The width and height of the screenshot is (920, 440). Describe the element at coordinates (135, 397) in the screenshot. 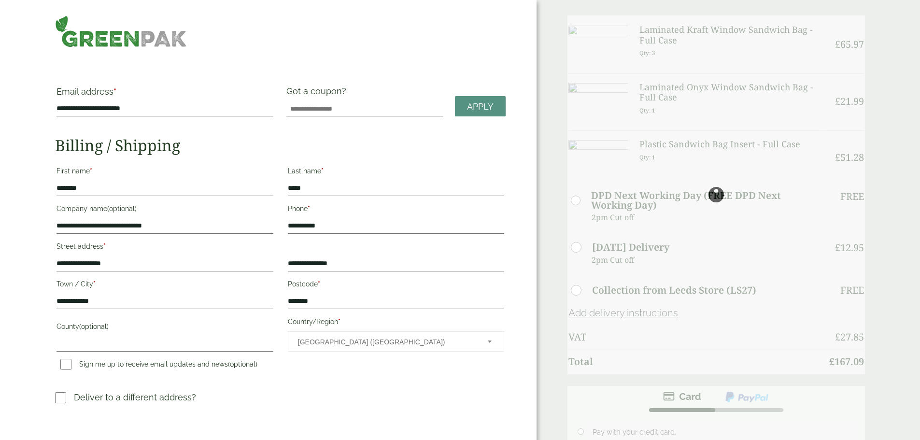

I see `p: Deliver to a different address?` at that location.